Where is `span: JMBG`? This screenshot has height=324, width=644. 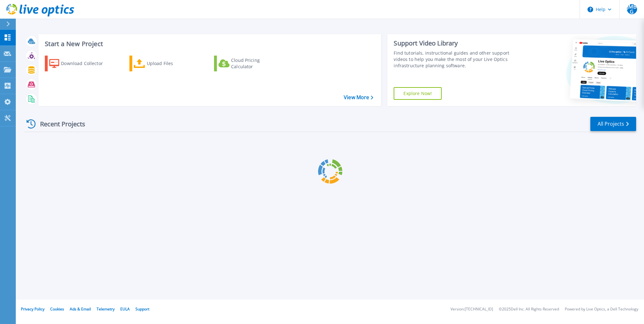 span: JMBG is located at coordinates (632, 9).